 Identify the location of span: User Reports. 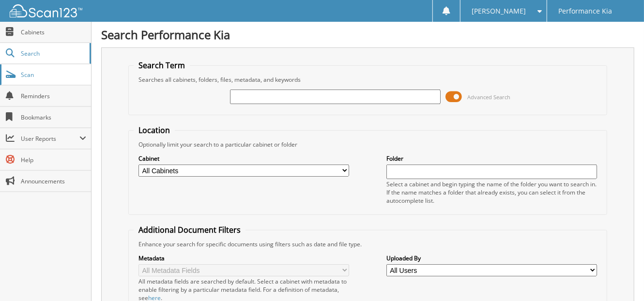
(50, 139).